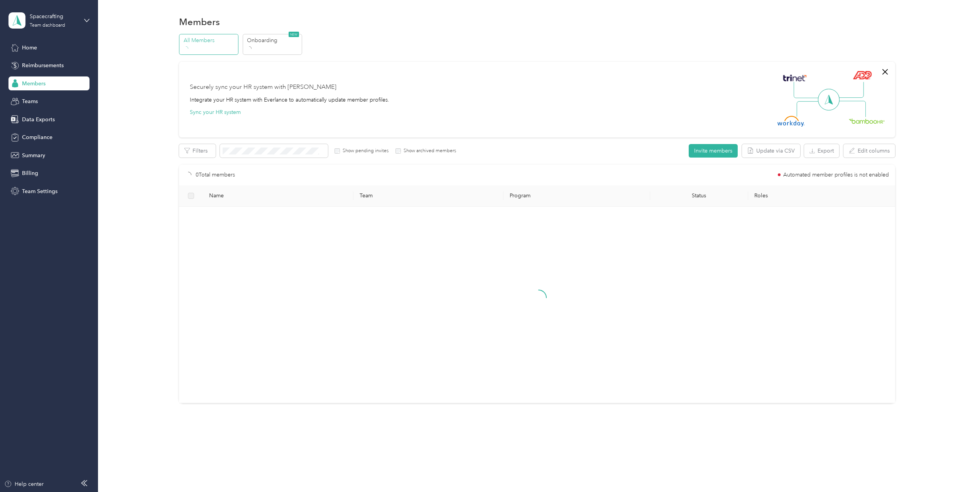 Image resolution: width=980 pixels, height=492 pixels. Describe the element at coordinates (38, 119) in the screenshot. I see `span: Data Exports` at that location.